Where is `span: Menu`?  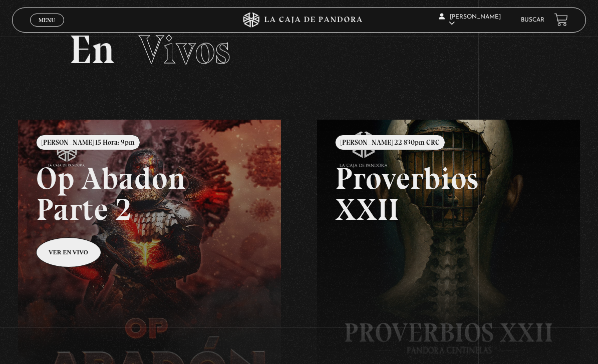
span: Menu is located at coordinates (46, 20).